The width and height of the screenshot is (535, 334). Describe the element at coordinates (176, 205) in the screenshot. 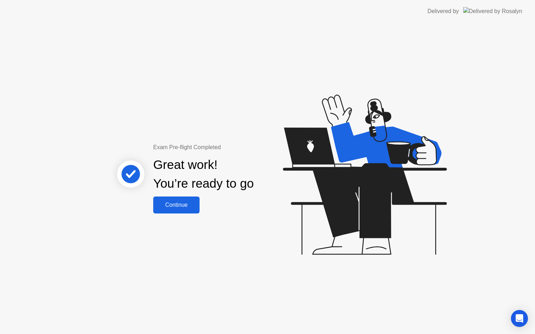

I see `div: Continue` at that location.